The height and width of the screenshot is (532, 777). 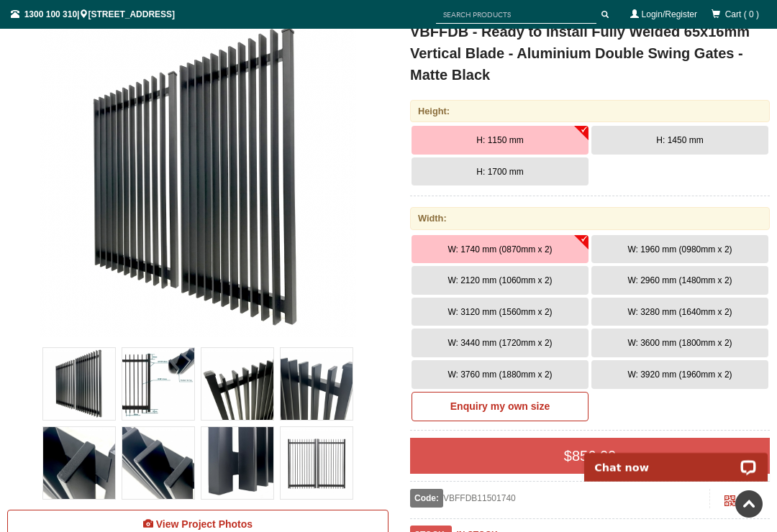 What do you see at coordinates (500, 281) in the screenshot?
I see `button: W: 2120 mm (1060mm x 2)` at bounding box center [500, 281].